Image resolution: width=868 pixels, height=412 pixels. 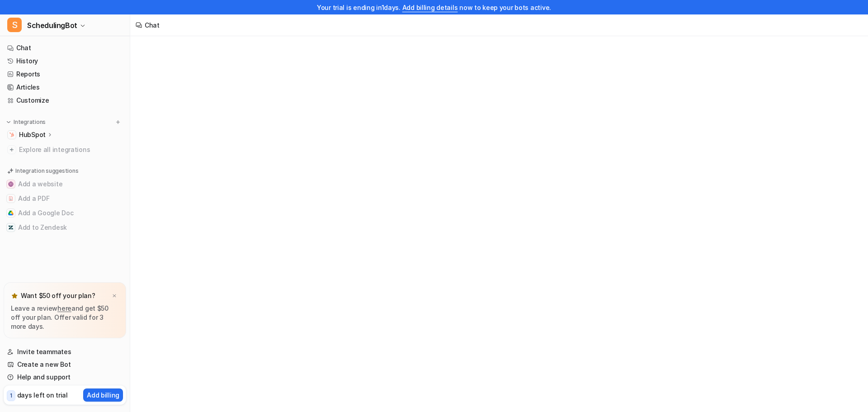 I want to click on img: menu_add.svg, so click(x=118, y=122).